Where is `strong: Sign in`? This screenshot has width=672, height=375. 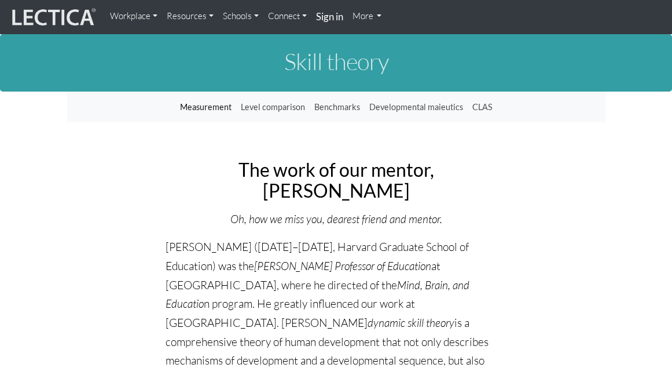
strong: Sign in is located at coordinates (330, 16).